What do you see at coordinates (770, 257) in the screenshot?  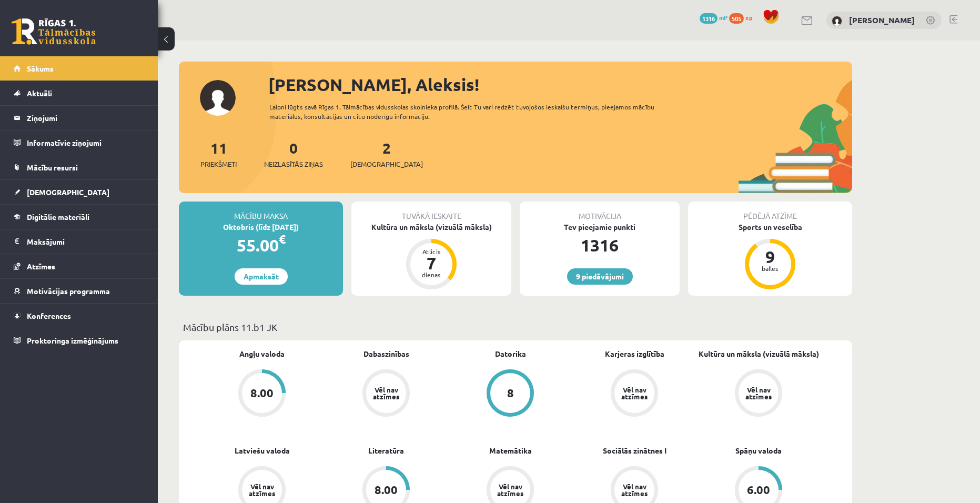 I see `a: Sports un veselība 9 balles` at bounding box center [770, 257].